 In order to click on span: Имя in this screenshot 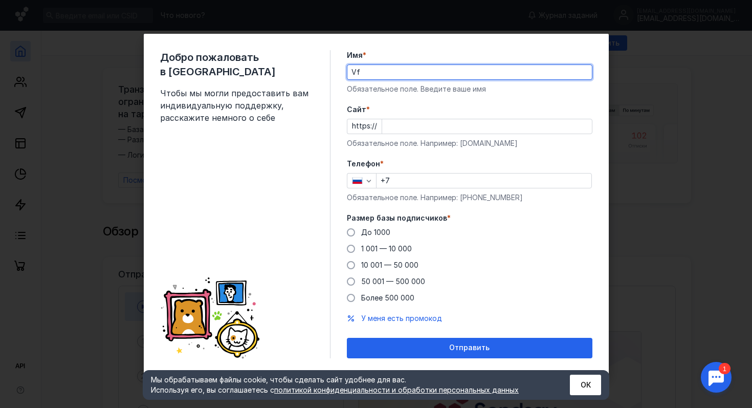, I will do `click(355, 55)`.